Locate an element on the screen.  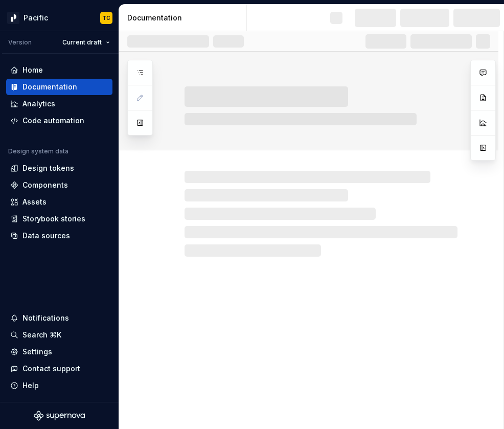
button: Search ⌘K is located at coordinates (59, 335).